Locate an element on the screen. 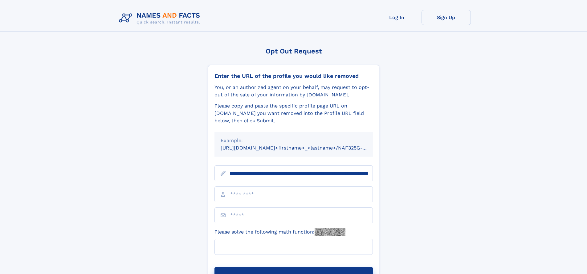  a: Sign Up is located at coordinates (447, 17).